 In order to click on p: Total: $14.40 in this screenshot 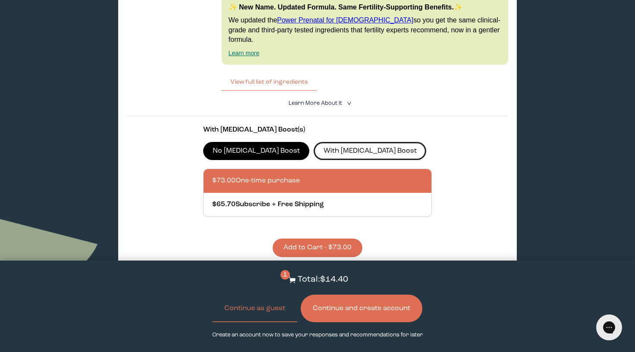, I will do `click(323, 280)`.